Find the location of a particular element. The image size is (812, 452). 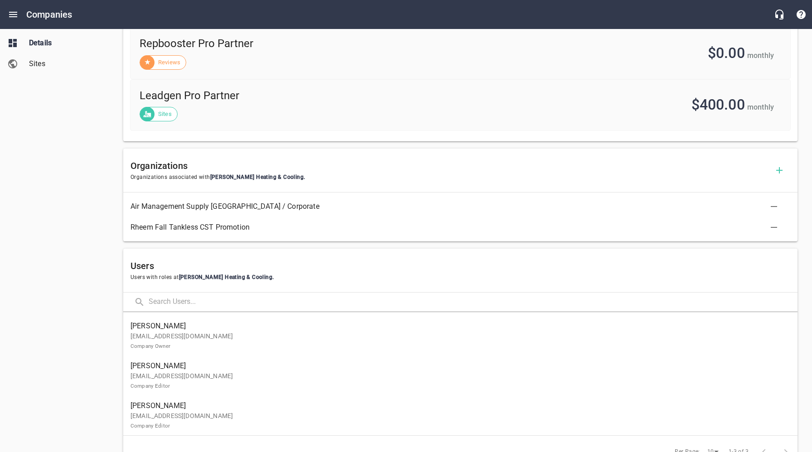

button: Support Portal is located at coordinates (801, 15).